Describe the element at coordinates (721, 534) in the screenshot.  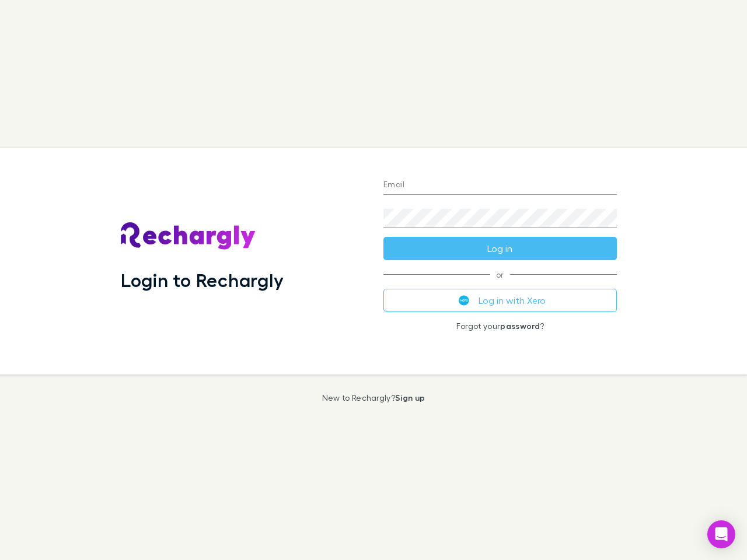
I see `div: Open Intercom Messenger` at that location.